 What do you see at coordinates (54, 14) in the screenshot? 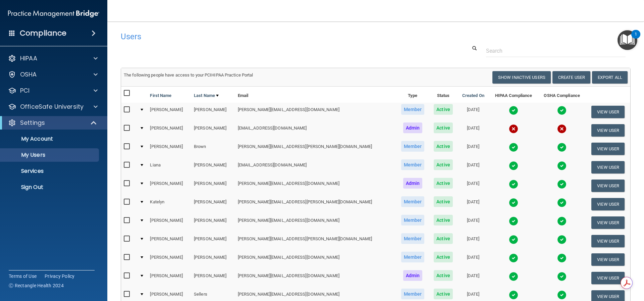
I see `img: PMB logo` at bounding box center [54, 14].